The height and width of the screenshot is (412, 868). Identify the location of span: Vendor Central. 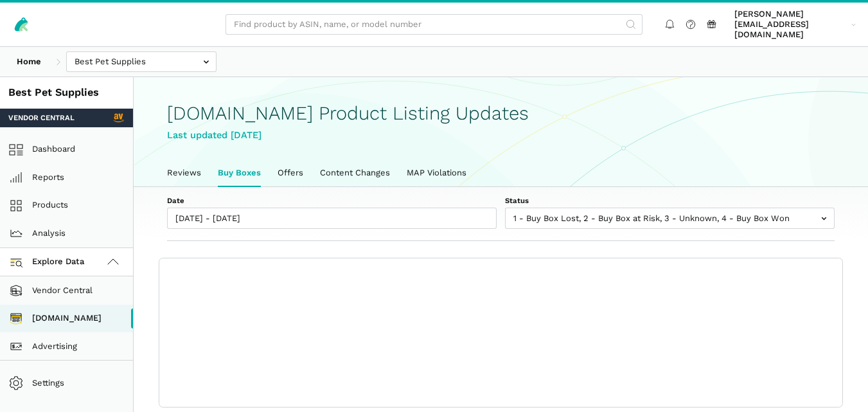
(41, 118).